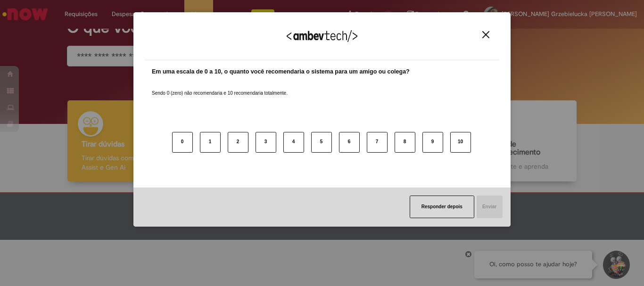 The height and width of the screenshot is (286, 644). What do you see at coordinates (220, 87) in the screenshot?
I see `label: Sendo 0 (zero) não recomendaria e 10 recomendaria totalmente.` at bounding box center [220, 87].